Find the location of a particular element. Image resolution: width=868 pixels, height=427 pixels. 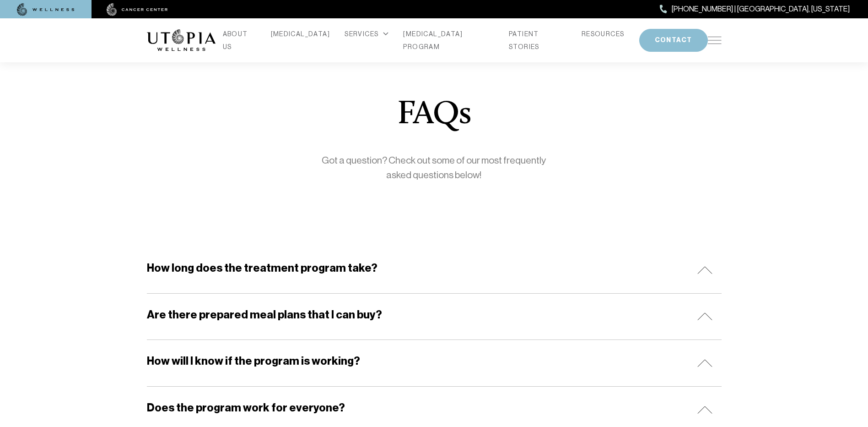

button: CONTACT is located at coordinates (674, 40).